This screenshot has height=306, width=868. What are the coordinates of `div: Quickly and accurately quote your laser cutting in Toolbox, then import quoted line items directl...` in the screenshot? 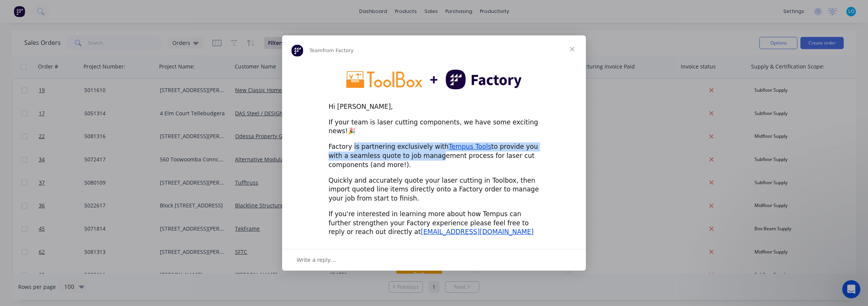 It's located at (434, 190).